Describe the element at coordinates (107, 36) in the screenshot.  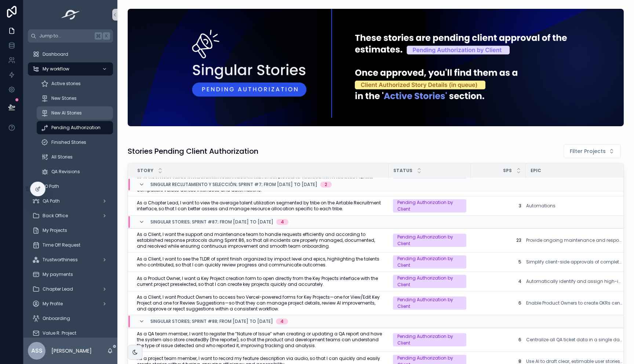
I see `span: K` at that location.